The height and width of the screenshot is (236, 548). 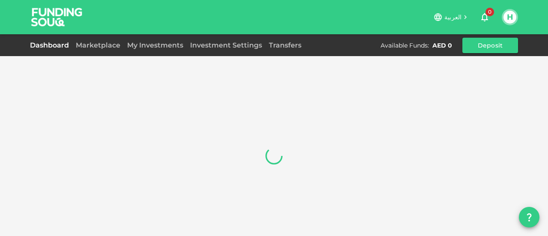 I want to click on span: 0, so click(x=490, y=12).